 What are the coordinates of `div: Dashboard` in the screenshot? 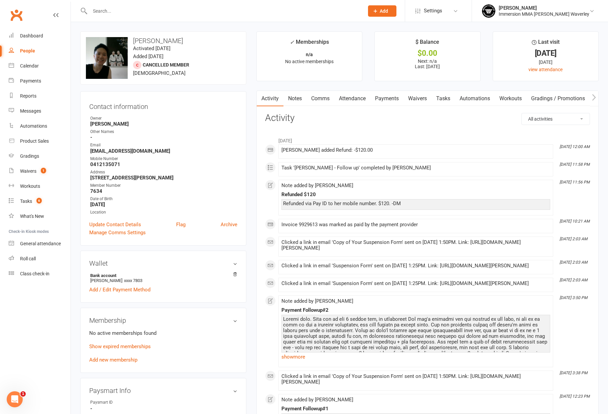 It's located at (31, 36).